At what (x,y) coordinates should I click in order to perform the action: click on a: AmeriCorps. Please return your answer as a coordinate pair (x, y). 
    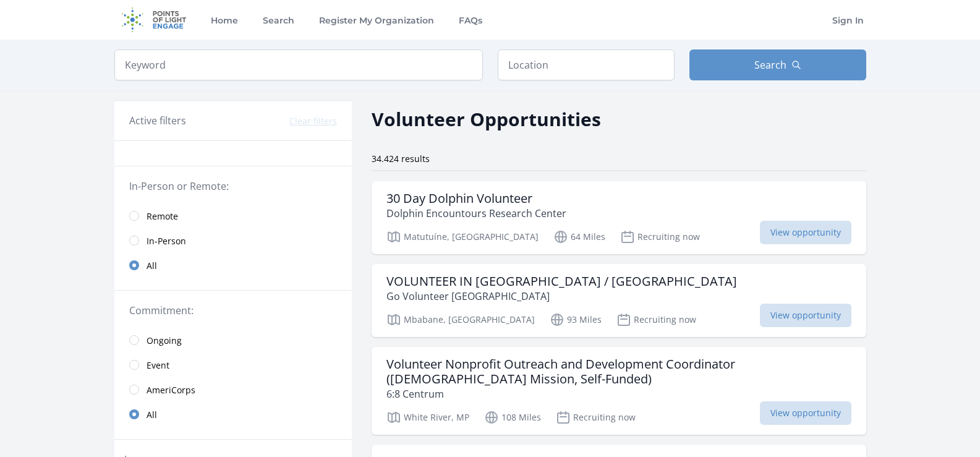
    Looking at the image, I should click on (233, 390).